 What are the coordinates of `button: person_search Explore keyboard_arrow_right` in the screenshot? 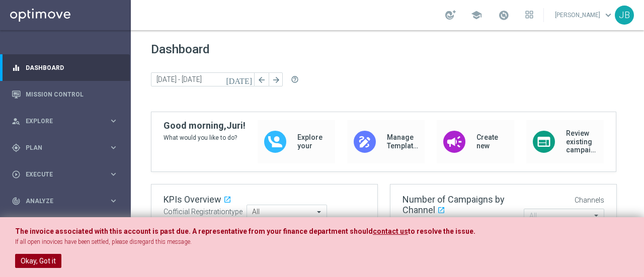 It's located at (65, 121).